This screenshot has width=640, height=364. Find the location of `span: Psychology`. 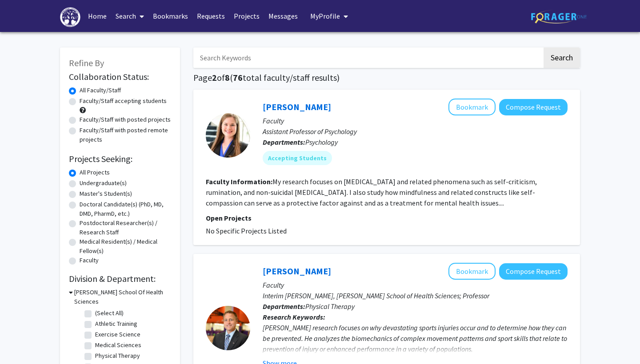

span: Psychology is located at coordinates (321, 142).